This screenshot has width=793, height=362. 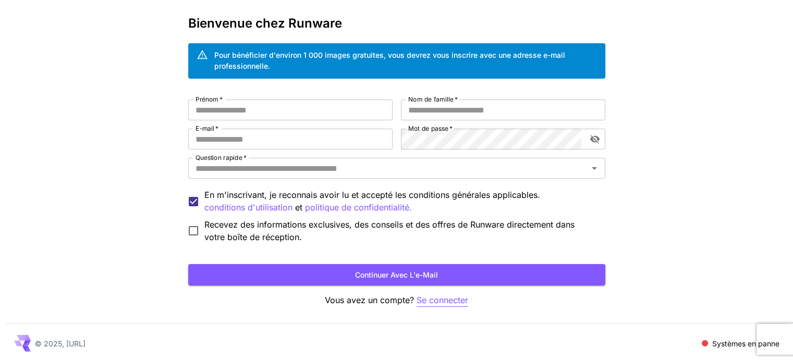 What do you see at coordinates (358, 207) in the screenshot?
I see `button: En m'inscrivant, je reconnais avoir lu et accepté les conditions générales applicables. condition...` at bounding box center [358, 207].